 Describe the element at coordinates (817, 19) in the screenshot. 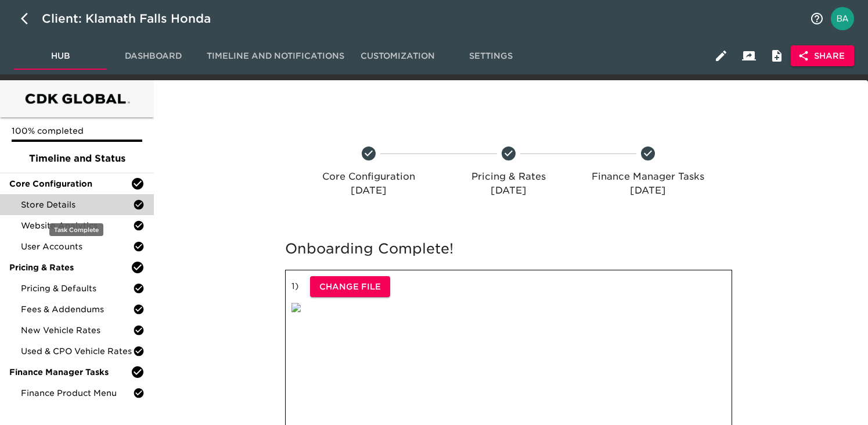

I see `button: notifications` at that location.